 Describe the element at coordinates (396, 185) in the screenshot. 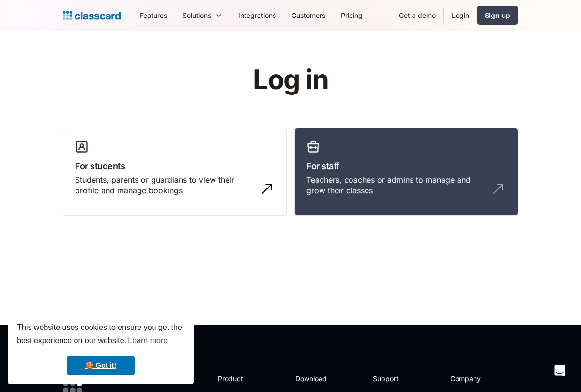

I see `div: Teachers, coaches or admins to manage and grow their classes` at that location.